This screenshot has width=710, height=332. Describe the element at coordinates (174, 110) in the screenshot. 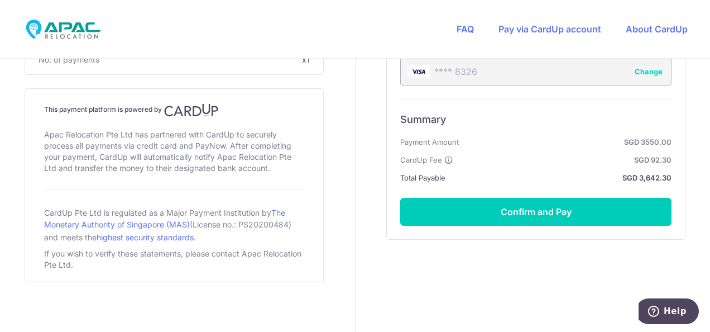

I see `h4: This payment platform is powered by` at that location.